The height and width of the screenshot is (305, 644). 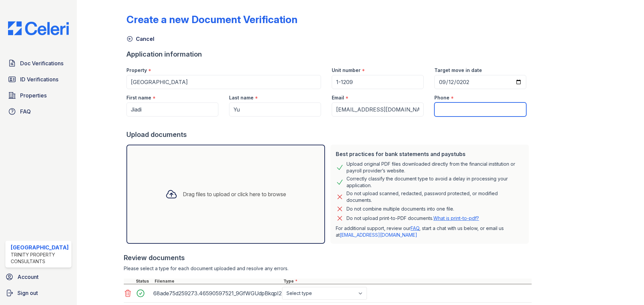 I want to click on div: Trinity Property Consultants, so click(x=40, y=258).